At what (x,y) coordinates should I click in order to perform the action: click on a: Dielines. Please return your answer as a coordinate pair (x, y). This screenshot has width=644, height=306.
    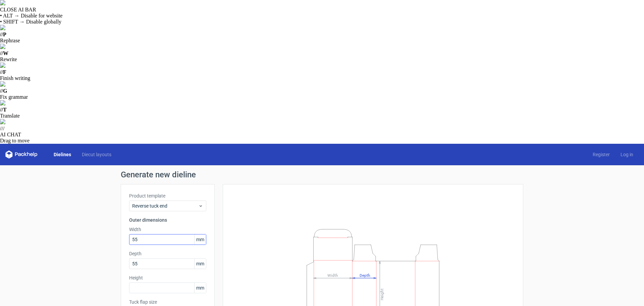
    Looking at the image, I should click on (62, 154).